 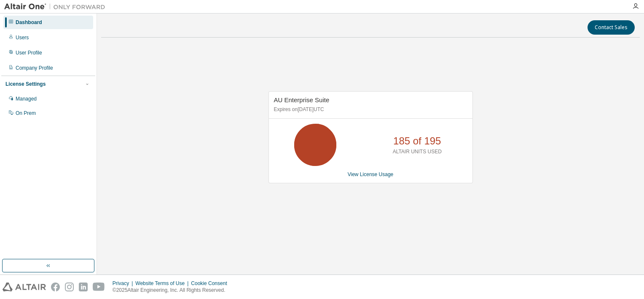 What do you see at coordinates (611, 27) in the screenshot?
I see `button: Contact Sales` at bounding box center [611, 27].